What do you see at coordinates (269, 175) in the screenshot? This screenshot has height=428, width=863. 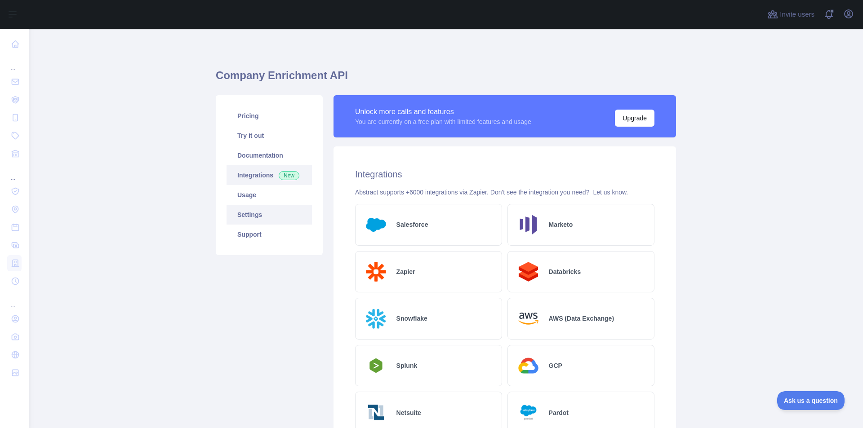 I see `a: Integrations New` at bounding box center [269, 175].